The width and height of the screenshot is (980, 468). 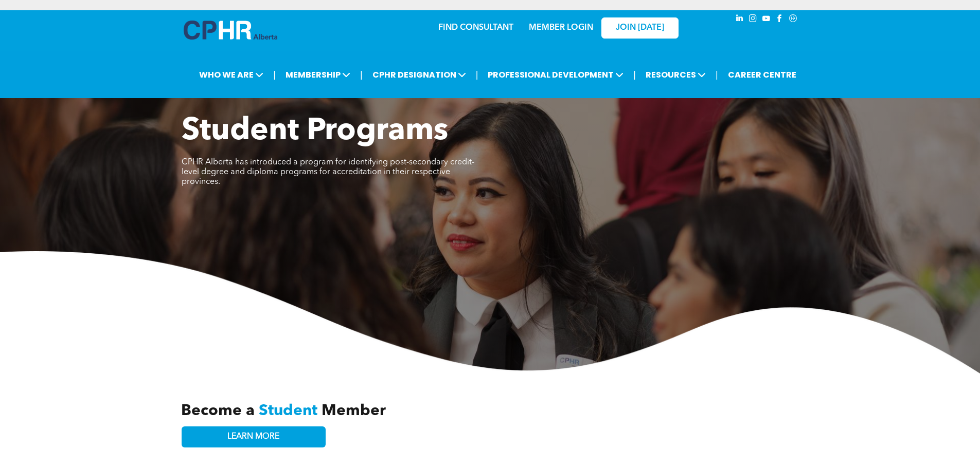 What do you see at coordinates (253, 437) in the screenshot?
I see `span: LEARN MORE` at bounding box center [253, 437].